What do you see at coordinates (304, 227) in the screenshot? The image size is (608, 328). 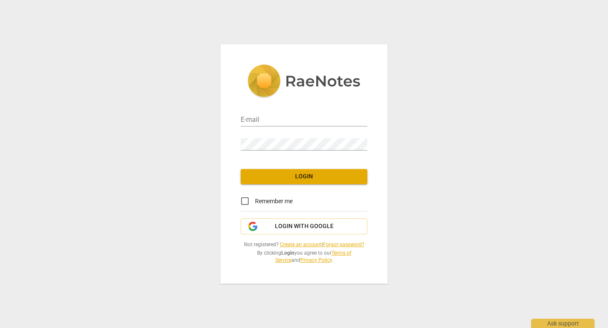 I see `button: Login with Google` at bounding box center [304, 227].